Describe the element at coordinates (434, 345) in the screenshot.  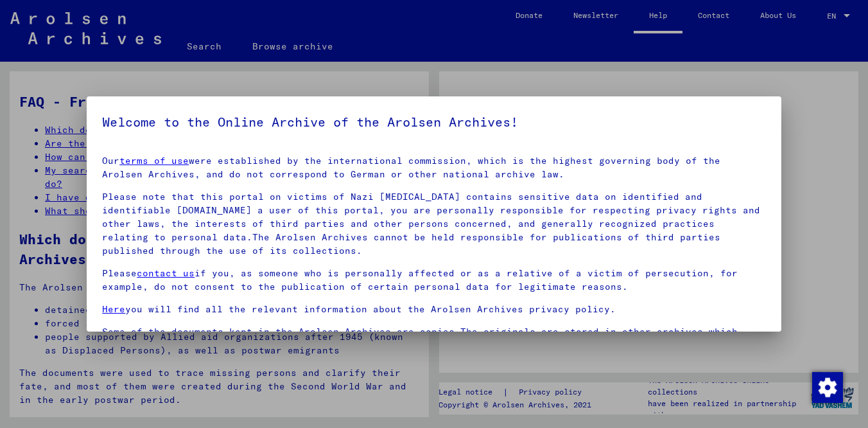
I see `p: Some of the documents kept in the Arolsen Archives are copies.The originals are stored in other a...` at that location.